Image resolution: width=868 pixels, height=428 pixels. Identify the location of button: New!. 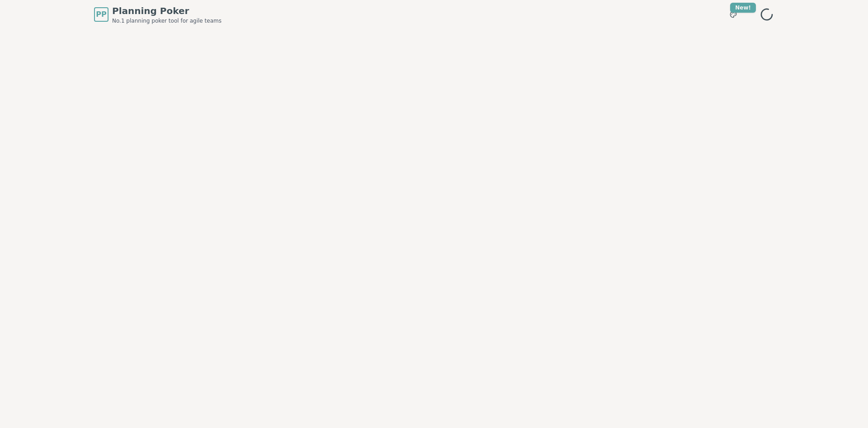
(733, 15).